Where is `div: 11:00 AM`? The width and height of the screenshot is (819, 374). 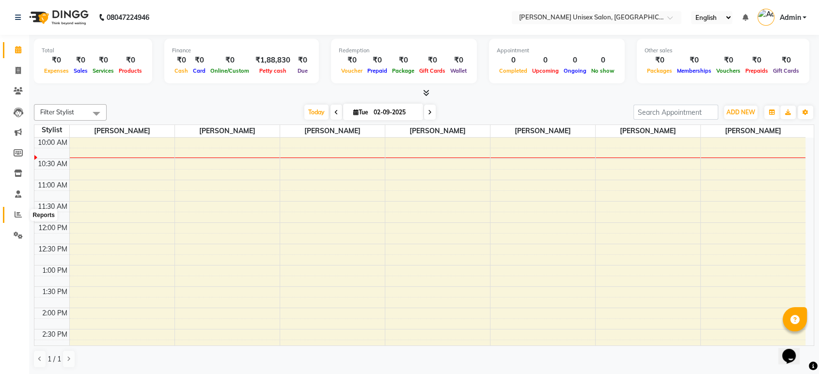 div: 11:00 AM is located at coordinates (52, 185).